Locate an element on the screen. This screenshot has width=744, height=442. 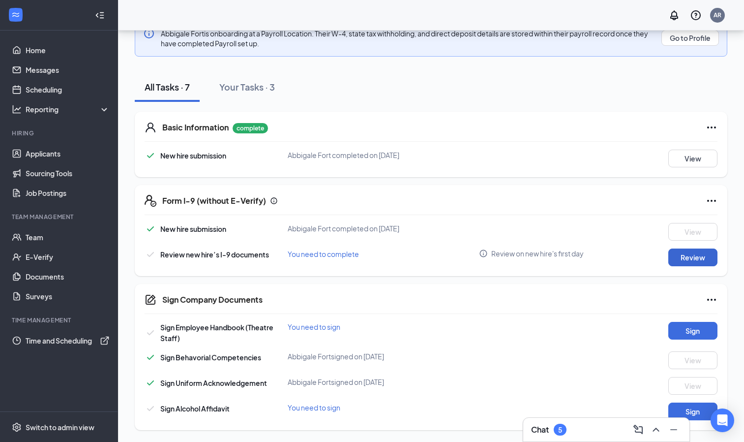
a: Messages is located at coordinates (67, 70).